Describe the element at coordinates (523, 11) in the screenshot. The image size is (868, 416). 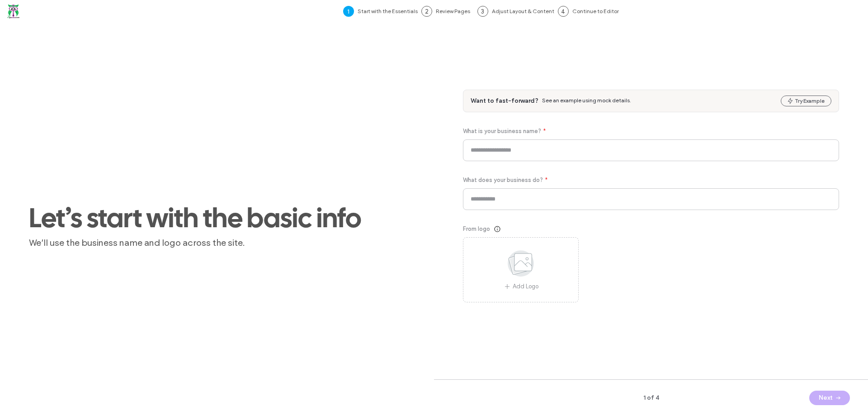
I see `span: Adjust Layout & Content` at that location.